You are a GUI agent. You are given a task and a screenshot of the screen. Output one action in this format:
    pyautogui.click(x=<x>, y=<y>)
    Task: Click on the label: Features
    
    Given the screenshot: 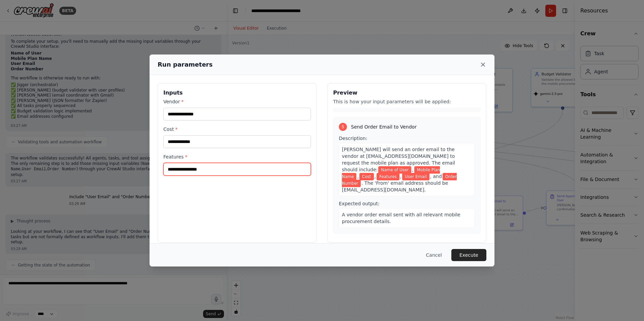 What is the action you would take?
    pyautogui.click(x=237, y=157)
    